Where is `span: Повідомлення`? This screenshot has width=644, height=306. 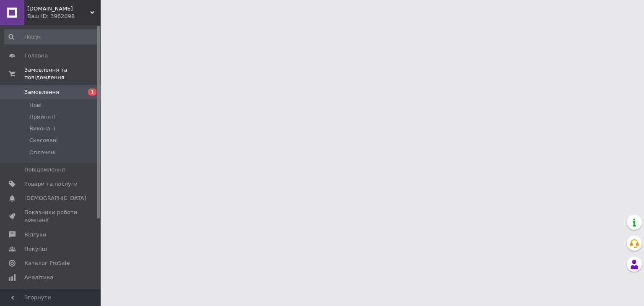
span: Повідомлення is located at coordinates (44, 170).